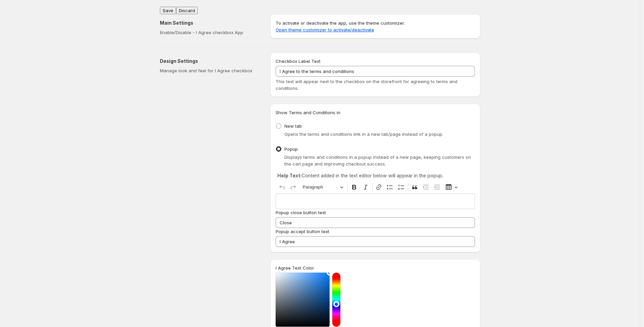  Describe the element at coordinates (375, 26) in the screenshot. I see `p: To activate or deactivate the app, use the theme customizer.` at that location.